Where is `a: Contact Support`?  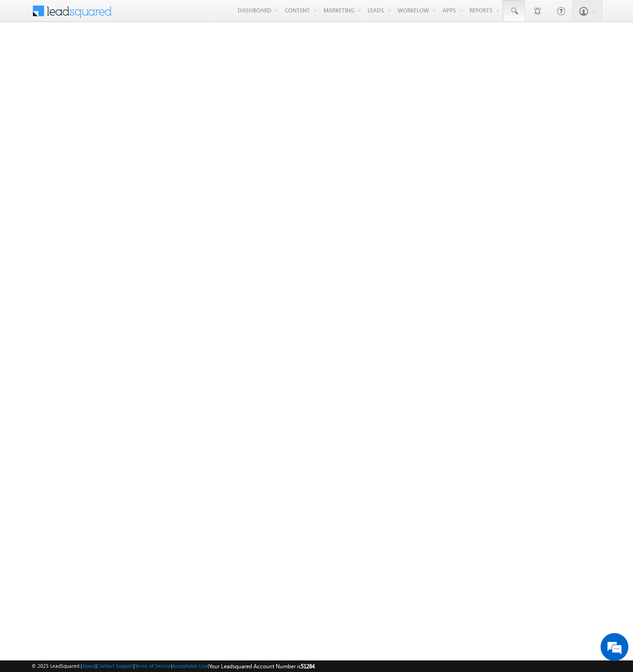 a: Contact Support is located at coordinates (115, 665).